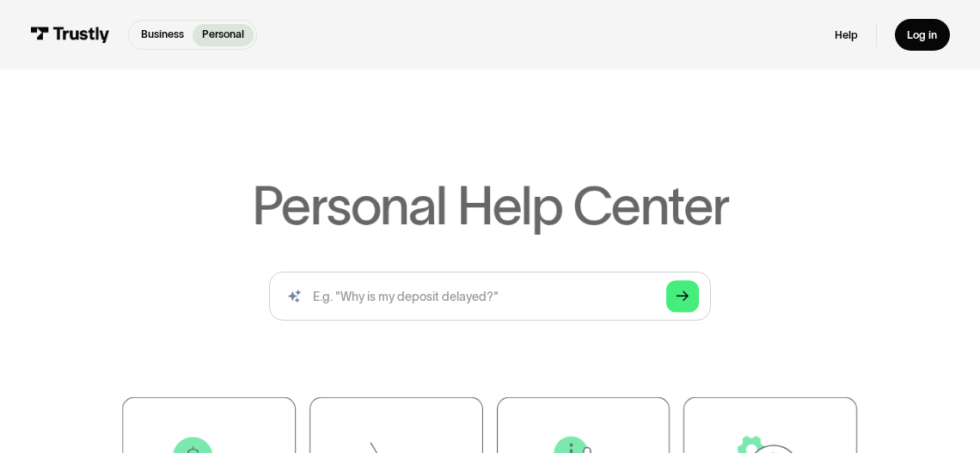  Describe the element at coordinates (921, 34) in the screenshot. I see `a: Log in` at that location.